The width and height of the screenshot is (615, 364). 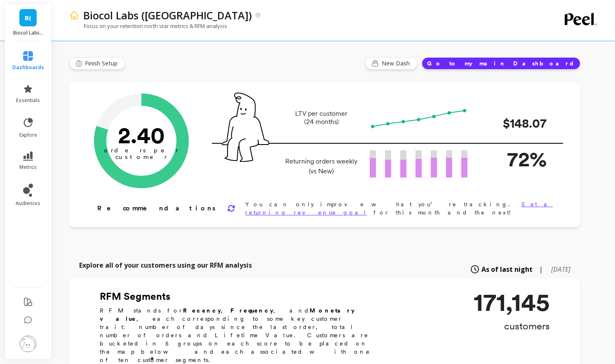 I want to click on span: audiences, so click(x=28, y=204).